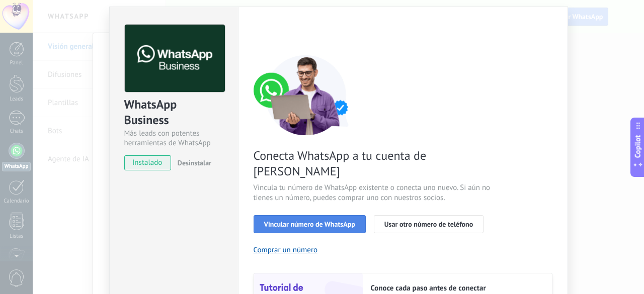  I want to click on span: Copilot, so click(638, 146).